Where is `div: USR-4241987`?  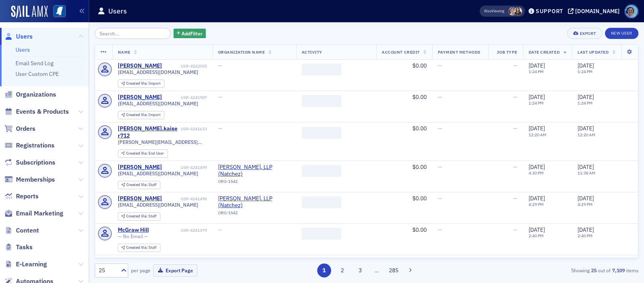 div: USR-4241987 is located at coordinates (185, 97).